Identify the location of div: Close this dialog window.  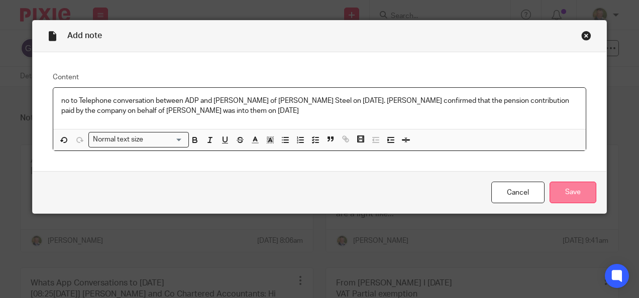
(586, 36).